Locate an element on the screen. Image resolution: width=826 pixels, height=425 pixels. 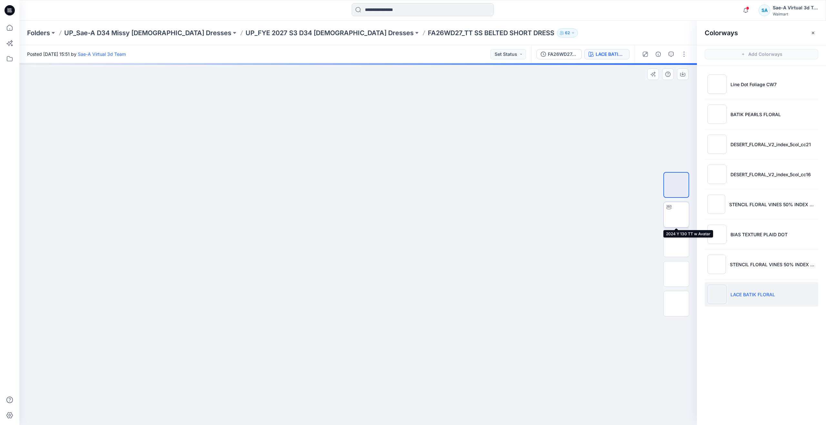
img: Line Dot Foliage CW7 is located at coordinates (717, 84).